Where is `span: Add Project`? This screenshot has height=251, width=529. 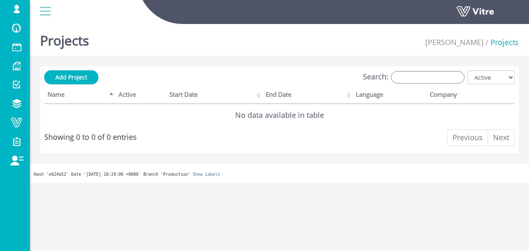
span: Add Project is located at coordinates (71, 77).